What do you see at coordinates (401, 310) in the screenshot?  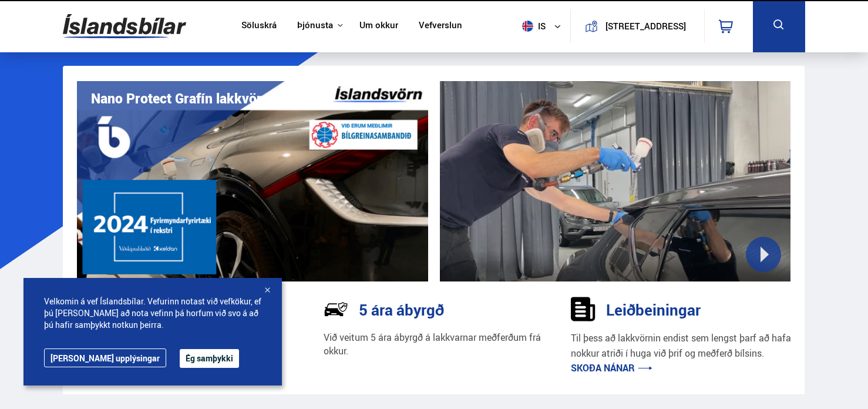 I see `h3: 5 ára ábyrgð` at bounding box center [401, 310].